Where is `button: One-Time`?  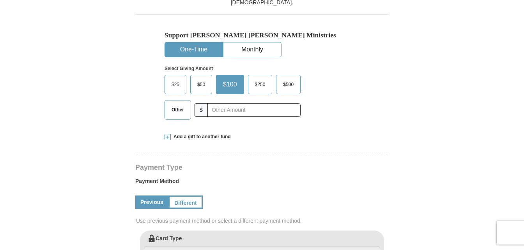
button: One-Time is located at coordinates (194, 50).